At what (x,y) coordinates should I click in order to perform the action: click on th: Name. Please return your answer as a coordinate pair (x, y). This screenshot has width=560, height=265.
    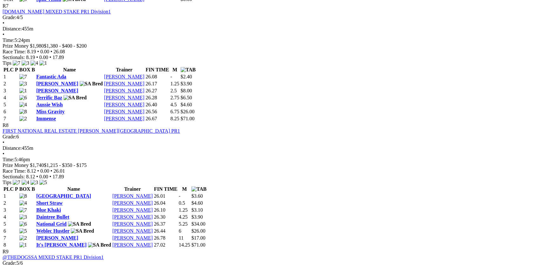
    Looking at the image, I should click on (69, 70).